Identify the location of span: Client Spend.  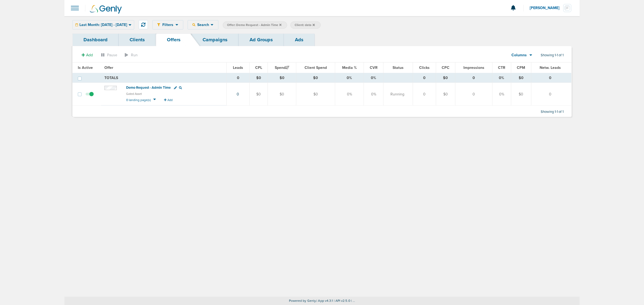
(315, 68).